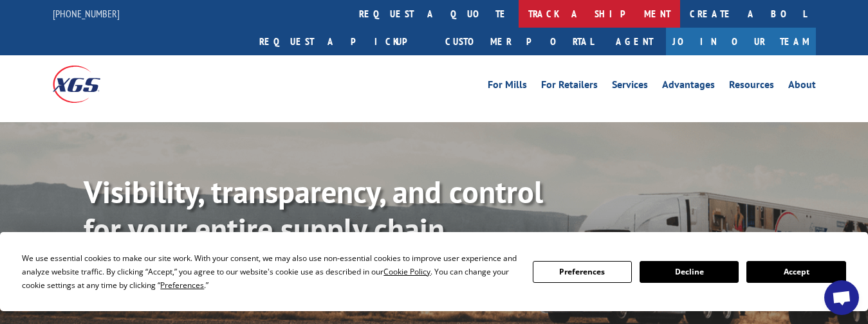 The image size is (868, 324). I want to click on a: Services, so click(630, 87).